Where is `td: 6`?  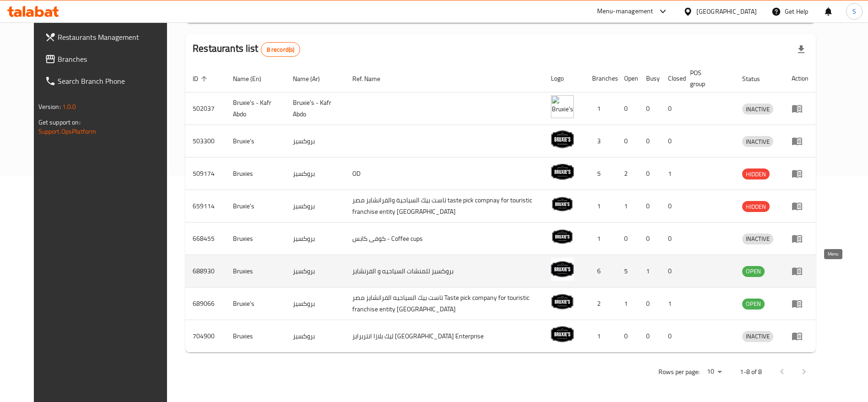
td: 6 is located at coordinates (601, 271).